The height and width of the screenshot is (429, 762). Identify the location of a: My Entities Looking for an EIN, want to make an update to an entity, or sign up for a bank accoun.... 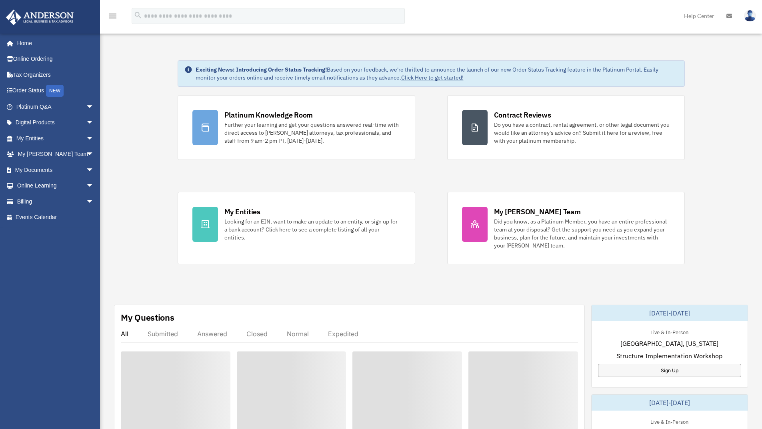
(296, 228).